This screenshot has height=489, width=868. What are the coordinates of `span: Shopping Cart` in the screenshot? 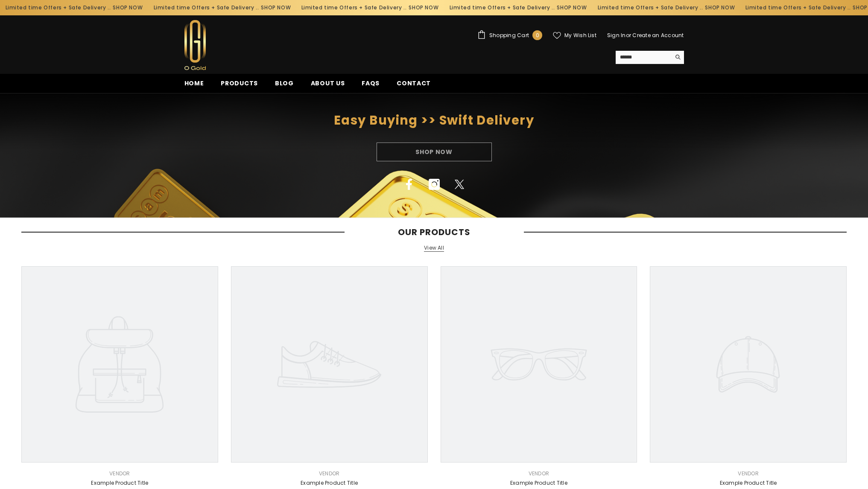 It's located at (509, 36).